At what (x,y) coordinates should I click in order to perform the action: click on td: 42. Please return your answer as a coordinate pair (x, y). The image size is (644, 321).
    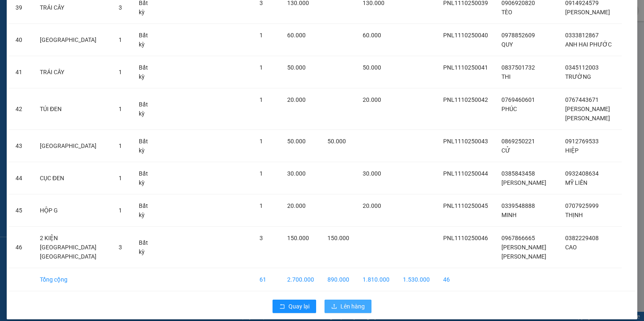
    Looking at the image, I should click on (21, 109).